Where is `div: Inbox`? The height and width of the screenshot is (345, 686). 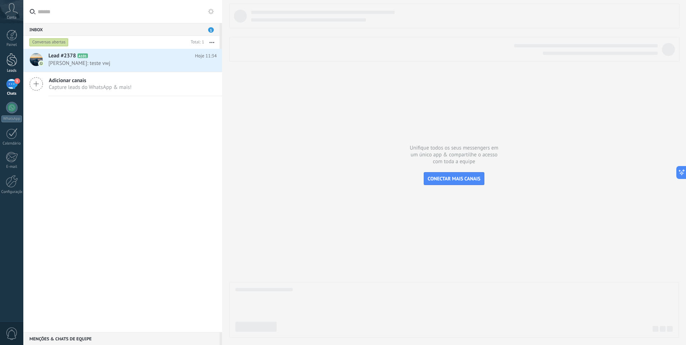 div: Inbox is located at coordinates (121, 29).